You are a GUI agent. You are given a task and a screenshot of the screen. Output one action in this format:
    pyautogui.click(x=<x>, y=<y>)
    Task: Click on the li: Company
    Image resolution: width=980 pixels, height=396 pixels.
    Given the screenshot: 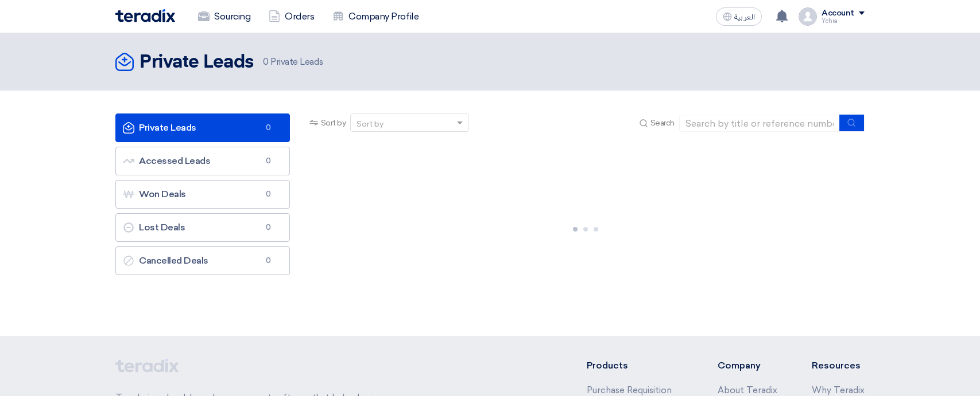 What is the action you would take?
    pyautogui.click(x=747, y=366)
    